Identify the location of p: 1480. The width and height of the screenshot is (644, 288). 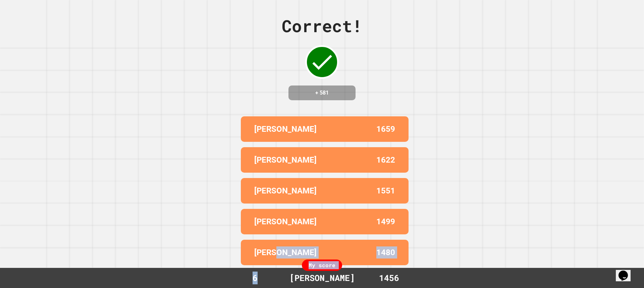
(385, 252).